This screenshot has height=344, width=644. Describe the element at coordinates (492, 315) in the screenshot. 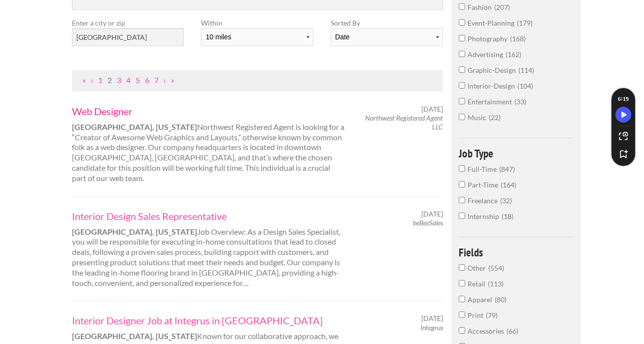

I see `span: 79` at that location.